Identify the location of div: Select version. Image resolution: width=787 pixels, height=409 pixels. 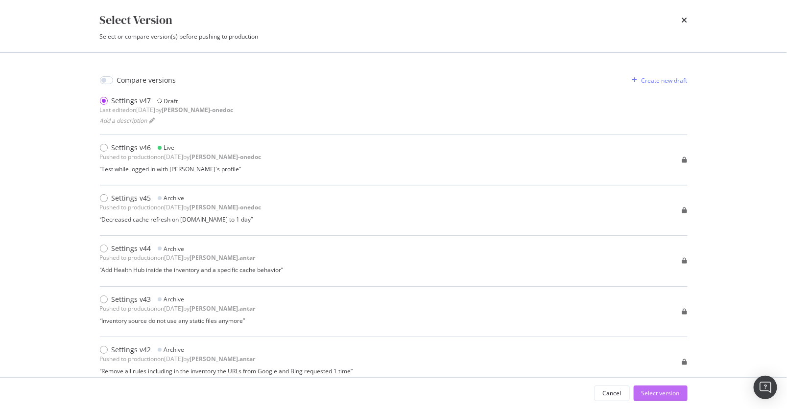
(660, 393).